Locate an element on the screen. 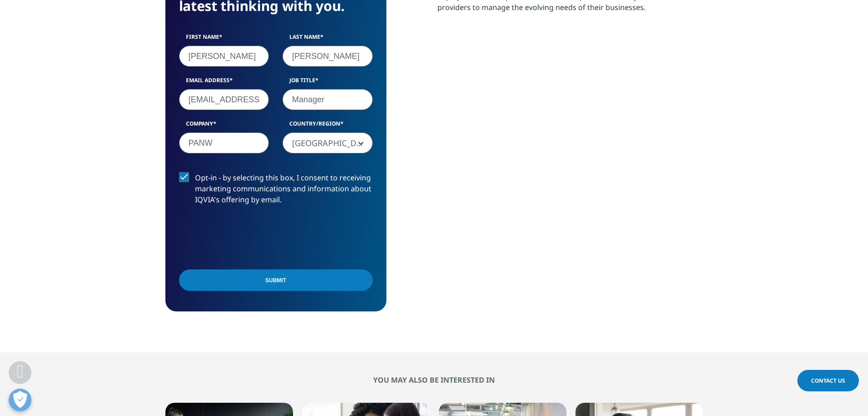  label: Job Title is located at coordinates (328, 83).